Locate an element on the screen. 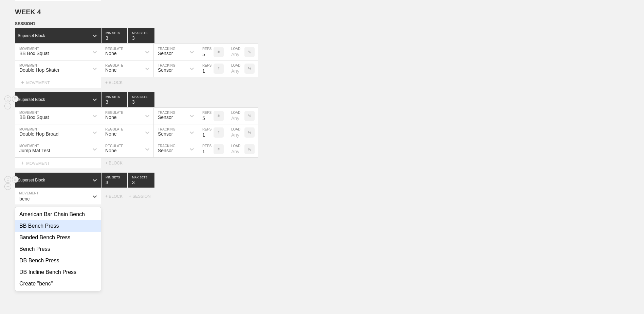 The width and height of the screenshot is (644, 314). div: Chat Widget is located at coordinates (627, 298).